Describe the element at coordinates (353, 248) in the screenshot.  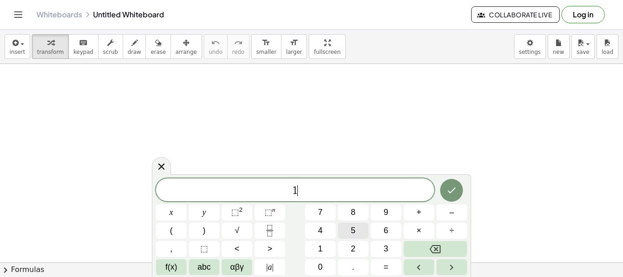
I see `span: 2` at that location.